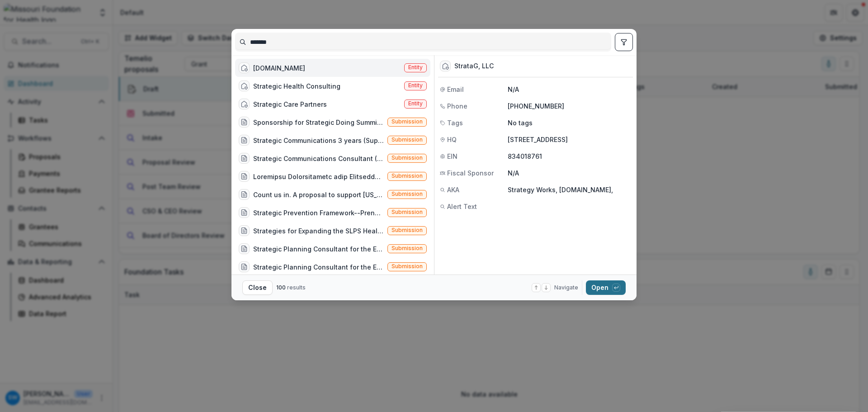  Describe the element at coordinates (318, 176) in the screenshot. I see `div: Loremipsu Dolorsitametc adip Elitseddoe Temporin Utlabo/Etdol Magna (Aliqua eni adminimven quisno...` at that location.